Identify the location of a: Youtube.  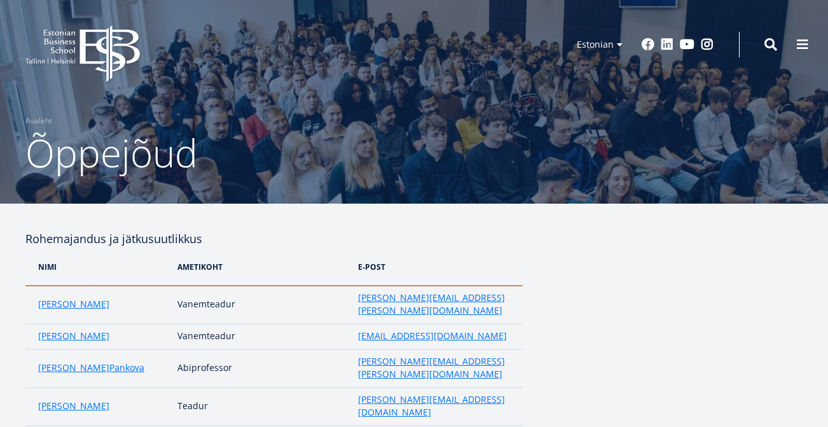
(687, 44).